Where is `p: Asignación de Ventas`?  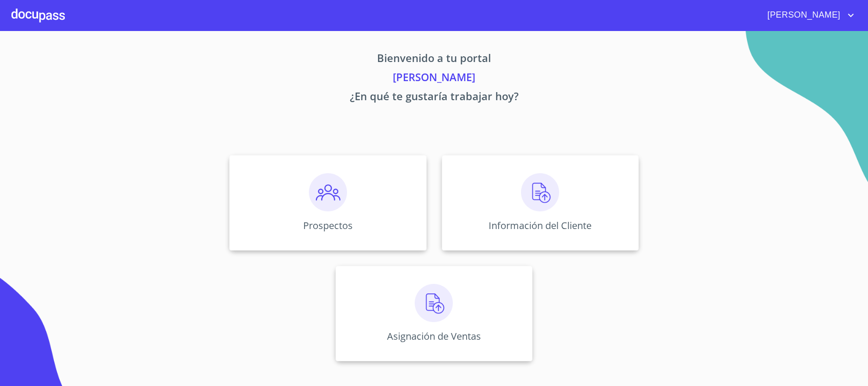
p: Asignación de Ventas is located at coordinates (434, 336).